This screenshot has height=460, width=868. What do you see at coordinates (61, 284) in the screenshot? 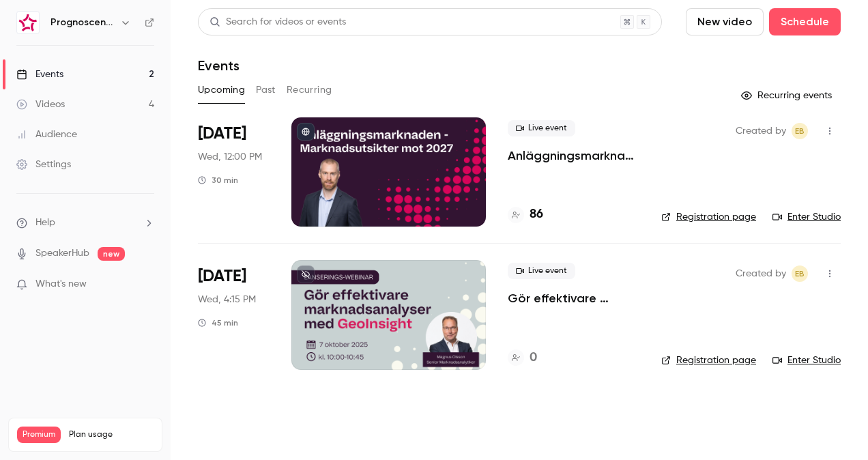
I see `span: What's new` at bounding box center [61, 284].